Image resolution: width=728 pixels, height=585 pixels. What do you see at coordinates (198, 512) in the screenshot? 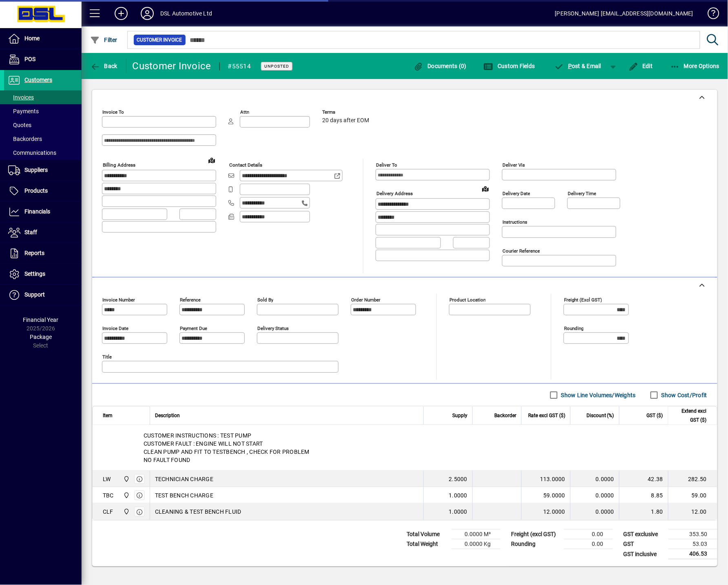
I see `span: CLEANING & TEST BENCH FLUID` at bounding box center [198, 512].